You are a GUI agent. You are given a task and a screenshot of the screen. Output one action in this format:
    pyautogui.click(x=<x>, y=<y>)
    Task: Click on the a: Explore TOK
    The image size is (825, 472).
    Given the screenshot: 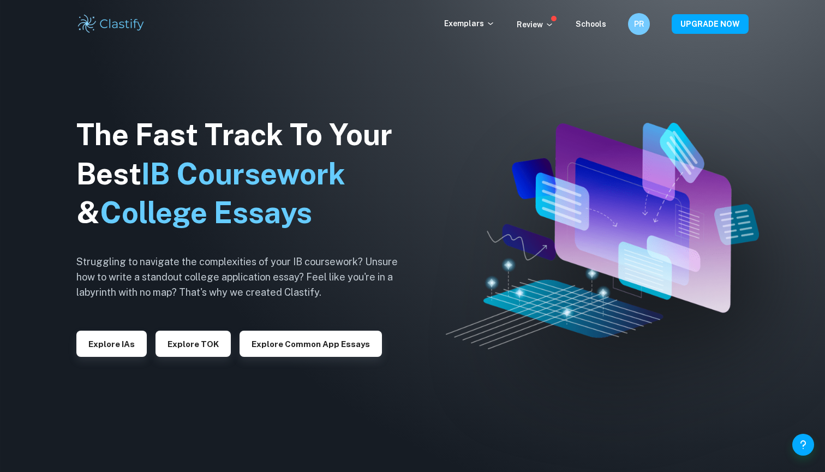 What is the action you would take?
    pyautogui.click(x=193, y=343)
    